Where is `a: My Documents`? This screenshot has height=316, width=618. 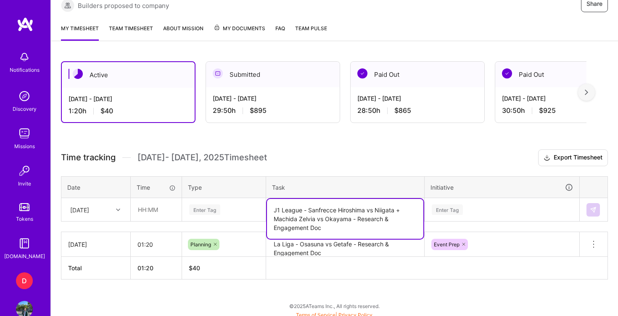 a: My Documents is located at coordinates (239, 32).